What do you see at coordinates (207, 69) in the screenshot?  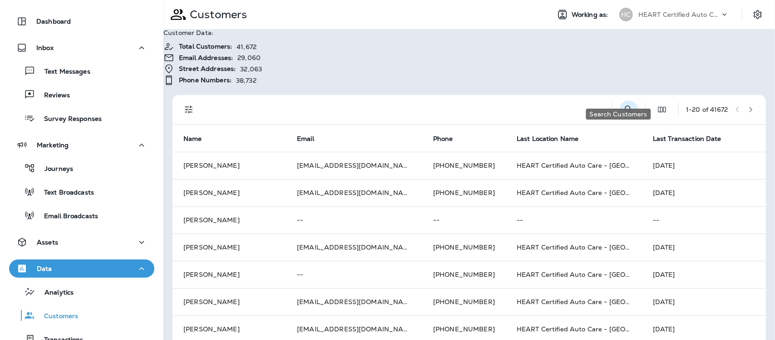 I see `span: Street Addresses:` at bounding box center [207, 69].